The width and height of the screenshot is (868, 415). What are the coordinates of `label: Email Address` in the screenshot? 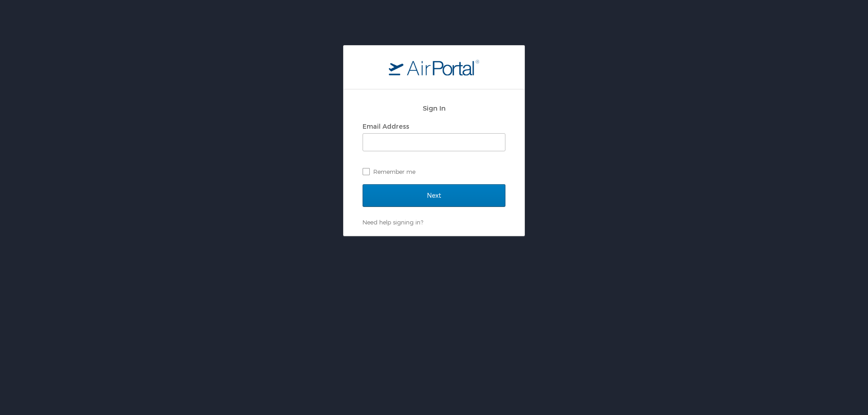 It's located at (386, 126).